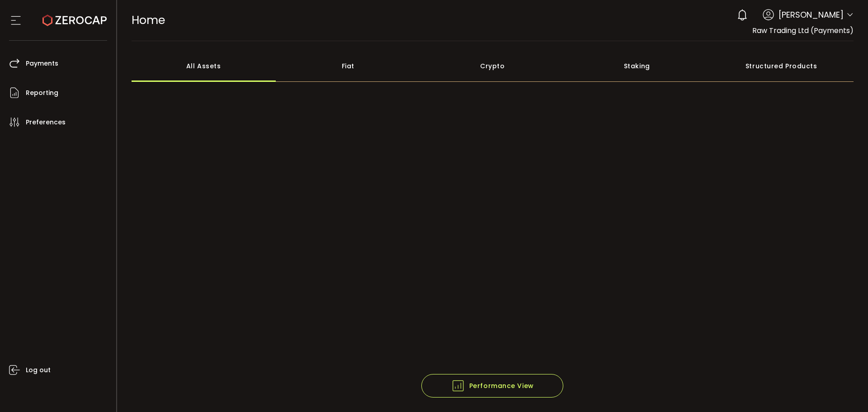  I want to click on div: Chat Widget, so click(846, 390).